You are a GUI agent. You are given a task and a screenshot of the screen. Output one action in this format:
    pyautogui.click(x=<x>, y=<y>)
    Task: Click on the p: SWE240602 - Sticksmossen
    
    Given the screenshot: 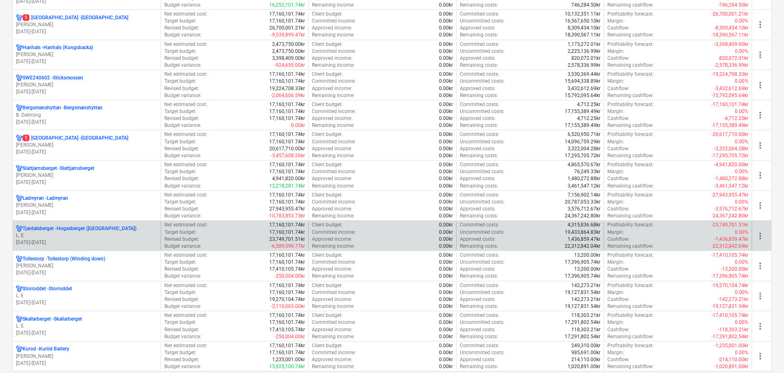 What is the action you would take?
    pyautogui.click(x=53, y=78)
    